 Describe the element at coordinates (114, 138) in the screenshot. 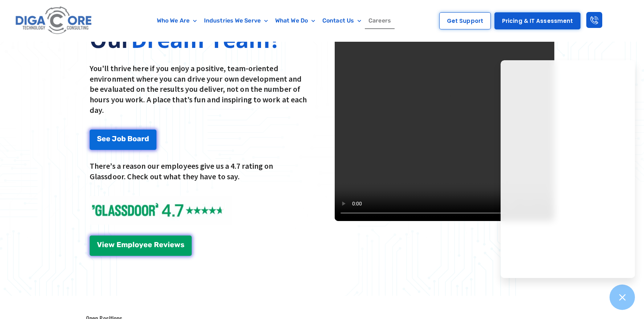

I see `span: J` at that location.